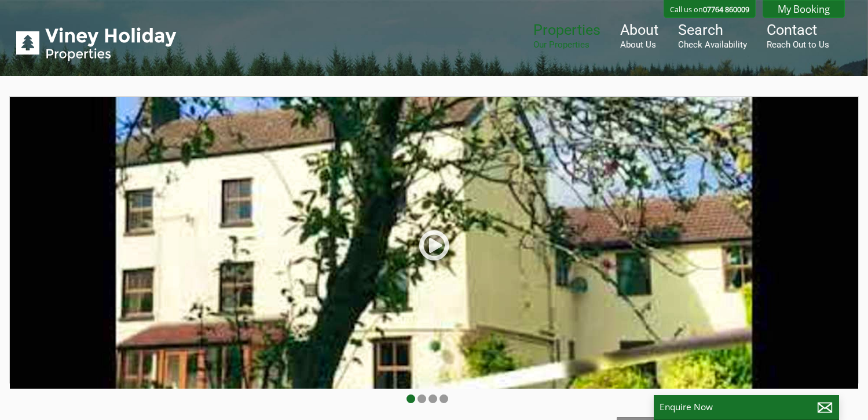 The width and height of the screenshot is (868, 420). What do you see at coordinates (710, 9) in the screenshot?
I see `p: Call us on` at bounding box center [710, 9].